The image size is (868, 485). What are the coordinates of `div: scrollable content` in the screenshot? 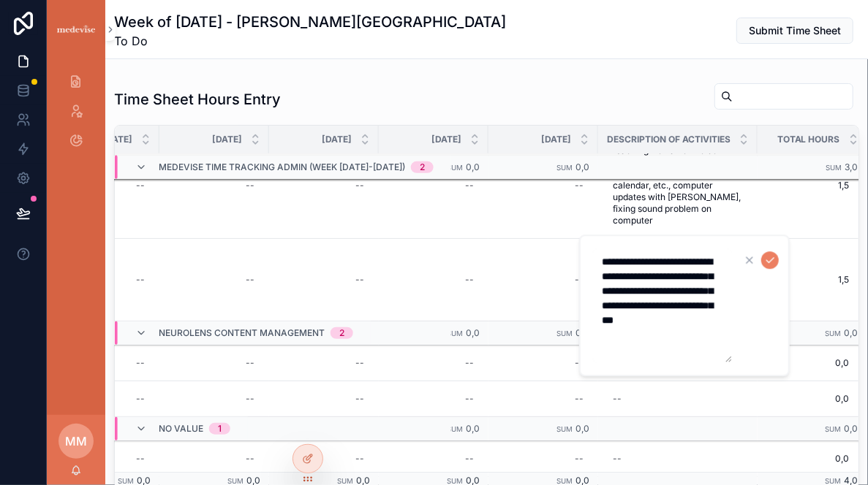 It's located at (76, 115).